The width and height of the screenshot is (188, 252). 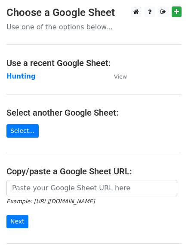 What do you see at coordinates (94, 113) in the screenshot?
I see `h4: Select another Google Sheet:` at bounding box center [94, 113].